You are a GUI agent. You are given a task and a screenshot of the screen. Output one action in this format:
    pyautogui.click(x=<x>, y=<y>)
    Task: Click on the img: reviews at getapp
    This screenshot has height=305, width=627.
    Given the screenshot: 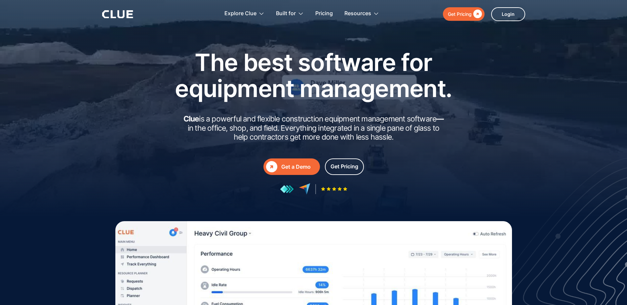 What is the action you would take?
    pyautogui.click(x=287, y=189)
    